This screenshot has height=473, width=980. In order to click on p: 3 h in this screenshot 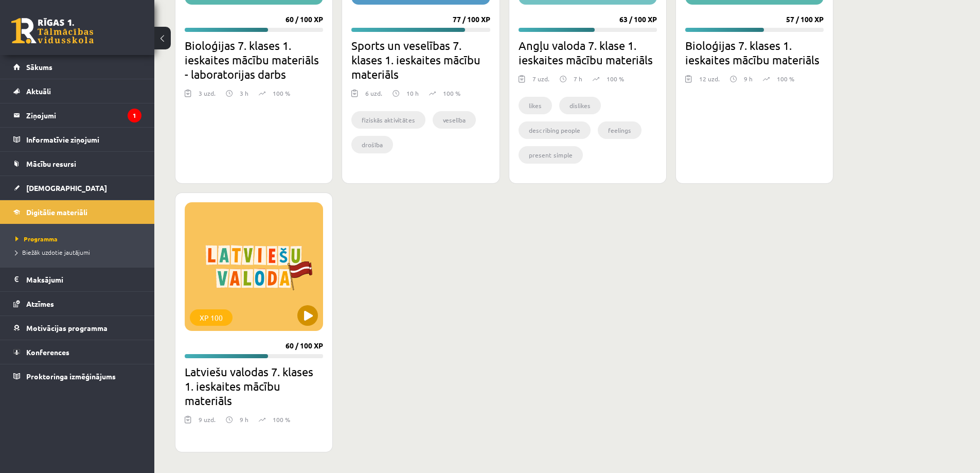, I will do `click(244, 93)`.